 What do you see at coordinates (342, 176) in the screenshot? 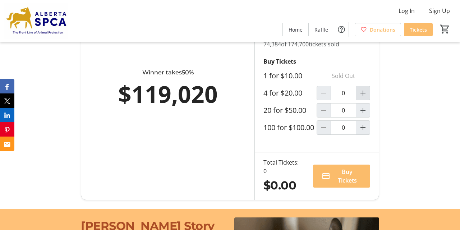
I see `button: Buy Tickets` at bounding box center [342, 176].